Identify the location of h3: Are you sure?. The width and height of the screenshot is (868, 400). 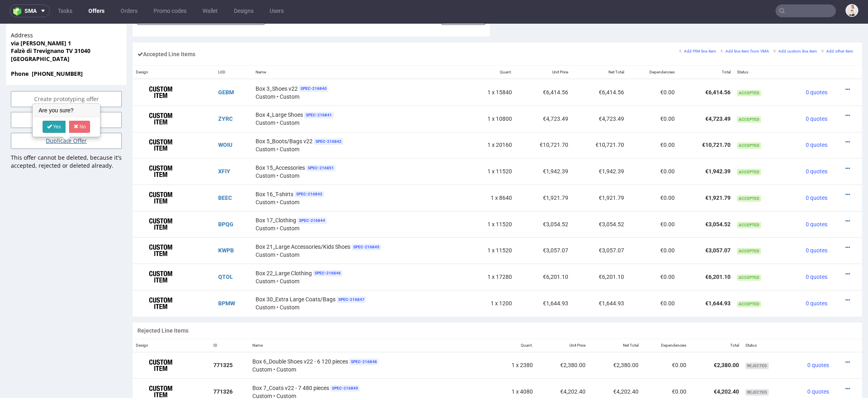
(67, 88).